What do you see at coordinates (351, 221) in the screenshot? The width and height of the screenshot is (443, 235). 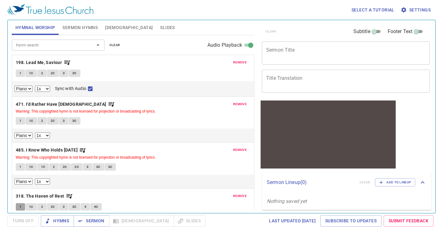 I see `a: Subscribe to Updates` at bounding box center [351, 221].